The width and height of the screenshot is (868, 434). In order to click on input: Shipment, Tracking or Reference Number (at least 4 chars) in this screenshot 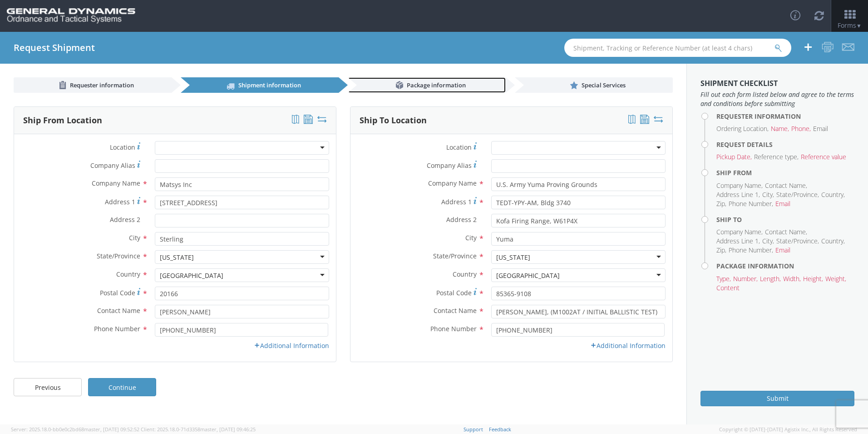, I will do `click(678, 48)`.